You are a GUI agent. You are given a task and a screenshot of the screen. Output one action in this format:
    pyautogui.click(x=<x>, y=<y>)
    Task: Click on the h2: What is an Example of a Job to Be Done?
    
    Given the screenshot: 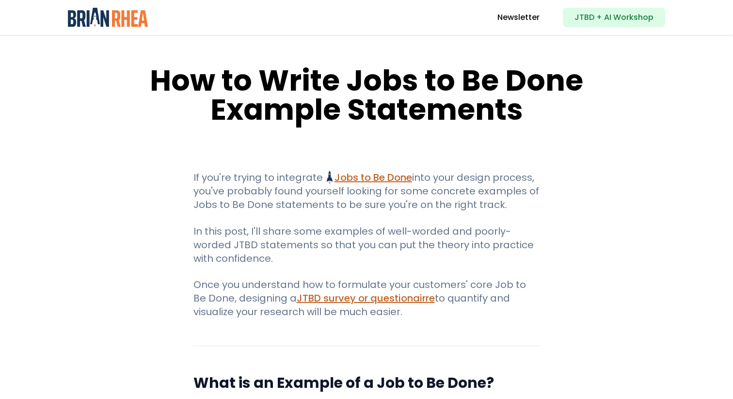 What is the action you would take?
    pyautogui.click(x=367, y=383)
    